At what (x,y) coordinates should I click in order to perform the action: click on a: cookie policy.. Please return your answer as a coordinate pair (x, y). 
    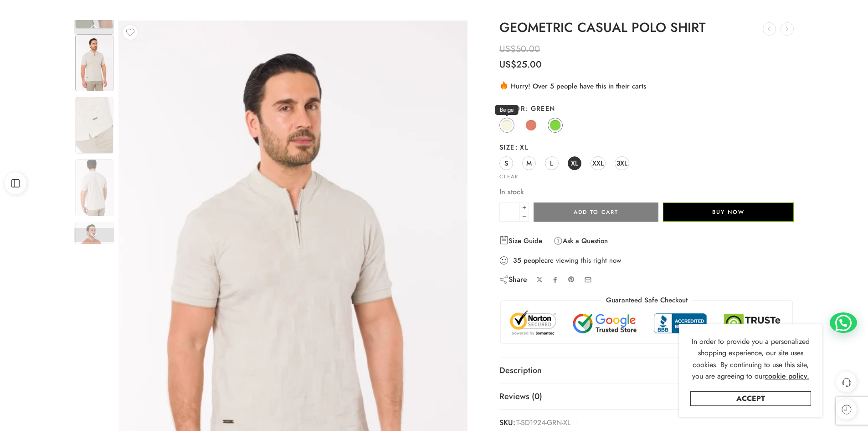
    Looking at the image, I should click on (787, 376).